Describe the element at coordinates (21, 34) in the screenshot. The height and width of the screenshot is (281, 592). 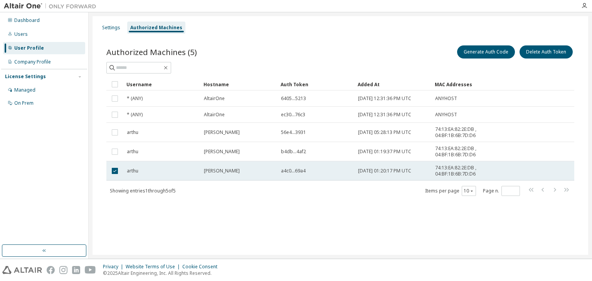
I see `div: Users` at that location.